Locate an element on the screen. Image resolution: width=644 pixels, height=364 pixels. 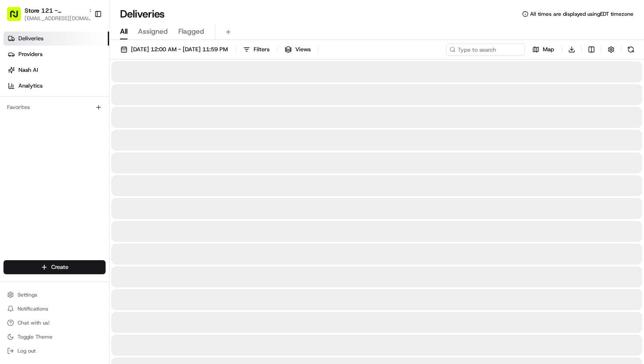
span: Toggle Theme is located at coordinates (35, 337).